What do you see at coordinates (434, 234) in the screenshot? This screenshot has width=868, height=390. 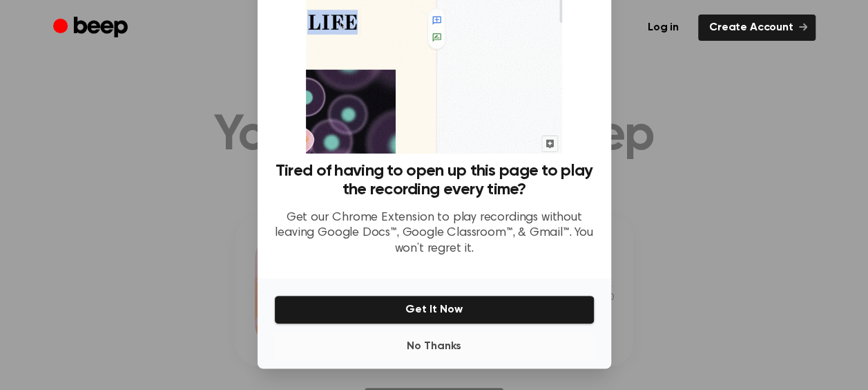 I see `p: Get our Chrome Extension to play recordings without leaving Google Docs™, Google Classroom™, & Gm...` at bounding box center [434, 234].